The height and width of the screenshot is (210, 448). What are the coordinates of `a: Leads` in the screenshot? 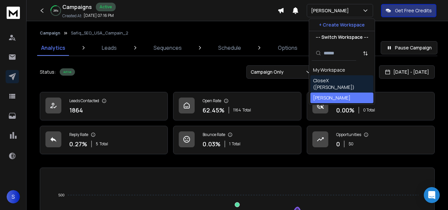 It's located at (109, 48).